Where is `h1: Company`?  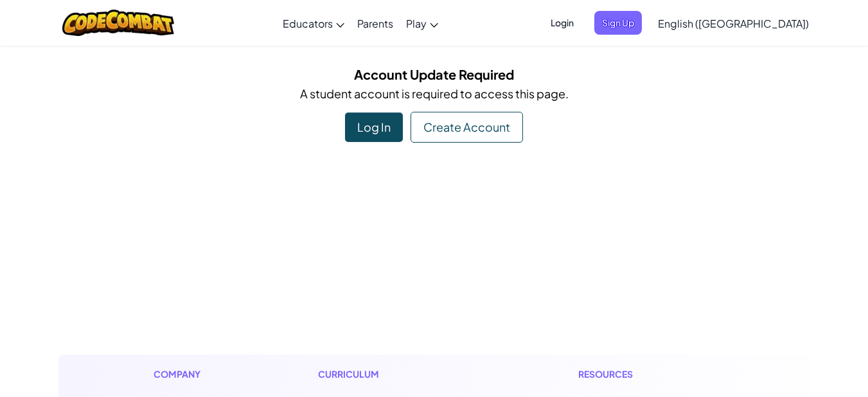 h1: Company is located at coordinates (183, 374).